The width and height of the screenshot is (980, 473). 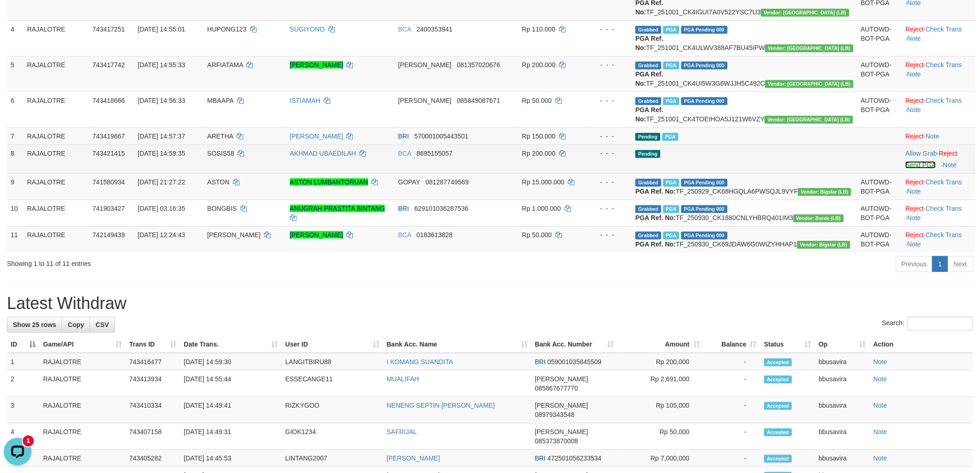 I want to click on span: Copy 081287749569 to clipboard, so click(x=447, y=182).